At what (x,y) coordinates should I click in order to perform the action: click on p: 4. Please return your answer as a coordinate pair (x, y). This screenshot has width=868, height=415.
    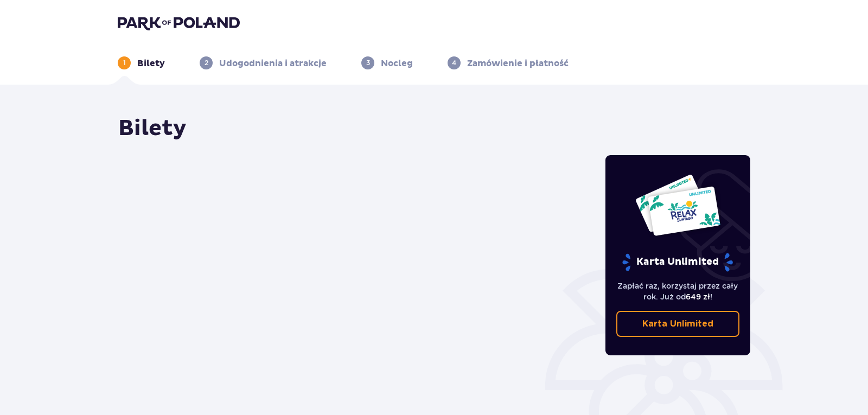
    Looking at the image, I should click on (454, 63).